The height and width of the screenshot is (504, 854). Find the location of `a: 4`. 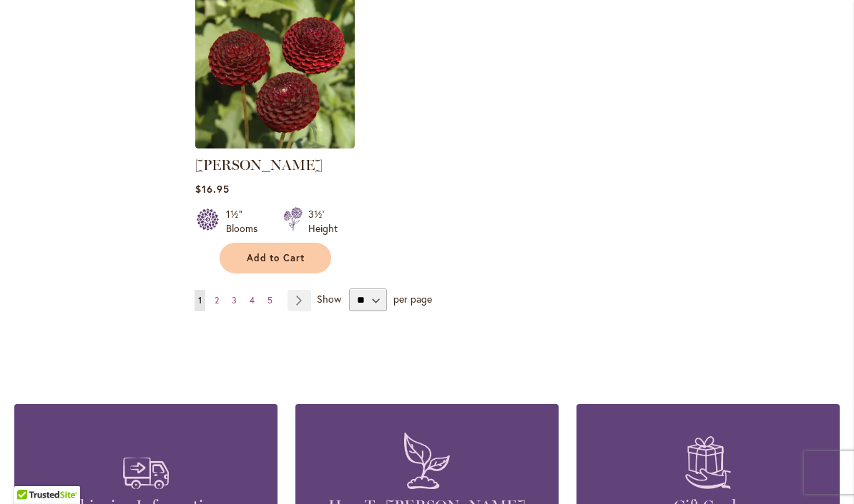

a: 4 is located at coordinates (251, 301).